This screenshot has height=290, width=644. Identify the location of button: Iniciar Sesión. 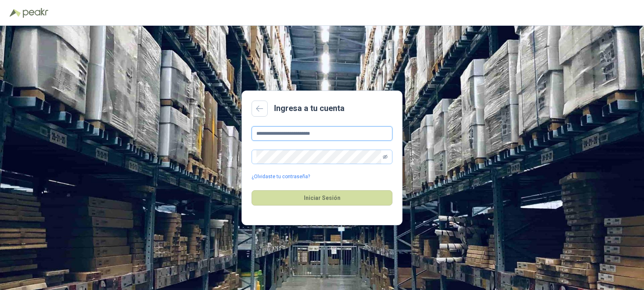
(322, 198).